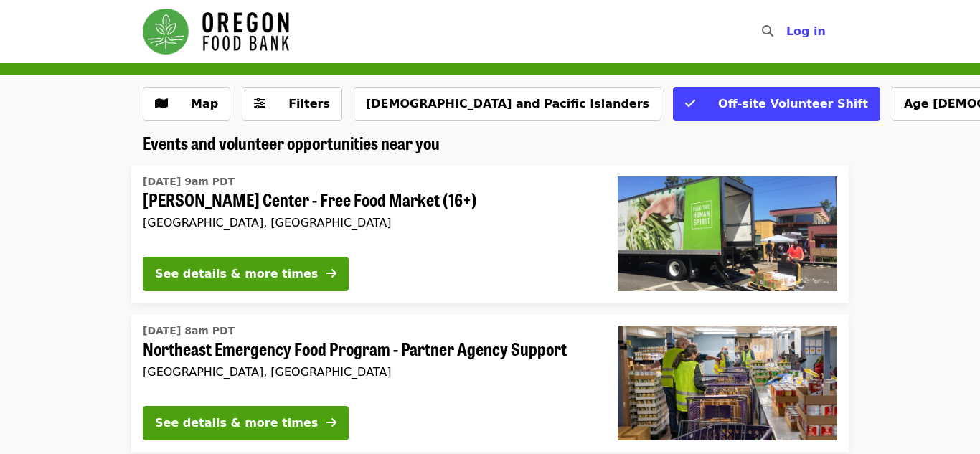  What do you see at coordinates (788, 32) in the screenshot?
I see `input: Search` at bounding box center [788, 32].